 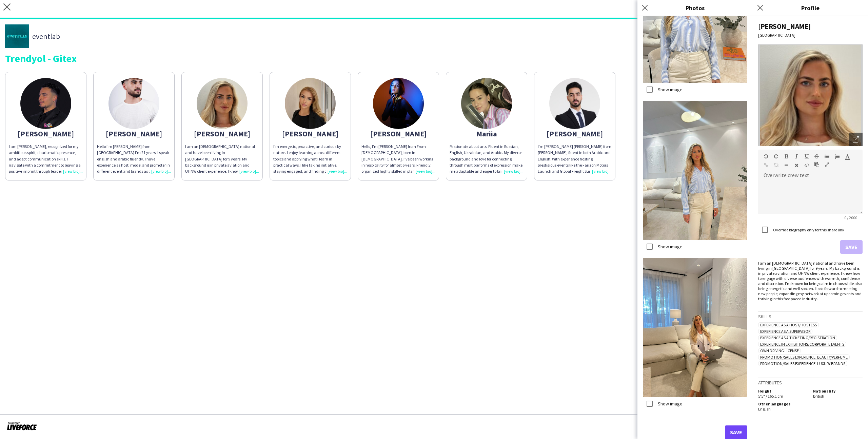 What do you see at coordinates (434, 58) in the screenshot?
I see `div: Trendyol - Gitex` at bounding box center [434, 58].